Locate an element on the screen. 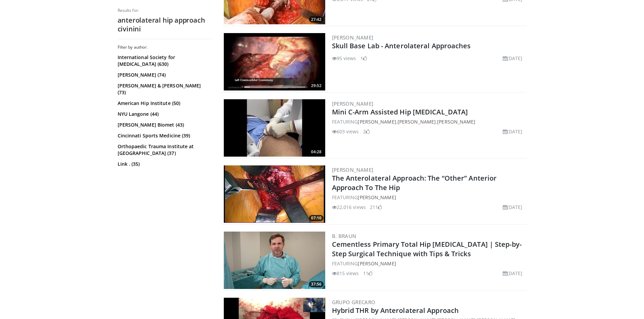  a: Cincinnati Sports Medicine (39) is located at coordinates (164, 136).